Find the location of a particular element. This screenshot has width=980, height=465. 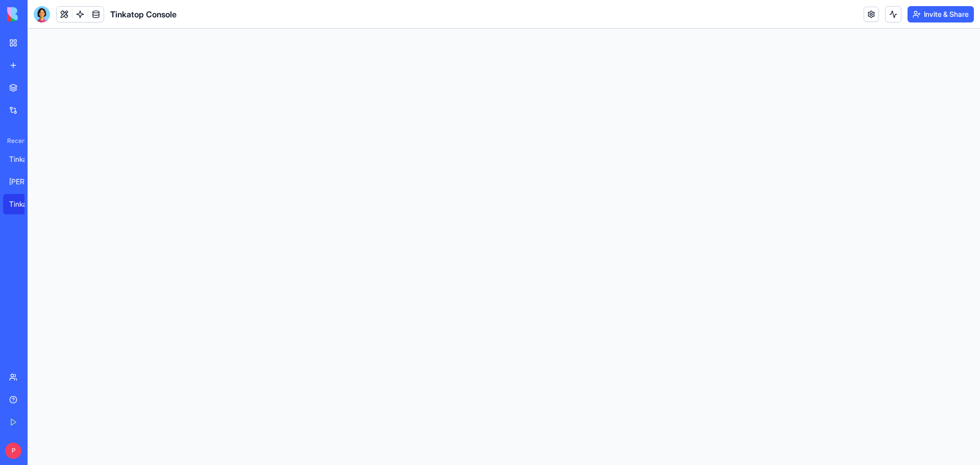

span: P is located at coordinates (14, 450).